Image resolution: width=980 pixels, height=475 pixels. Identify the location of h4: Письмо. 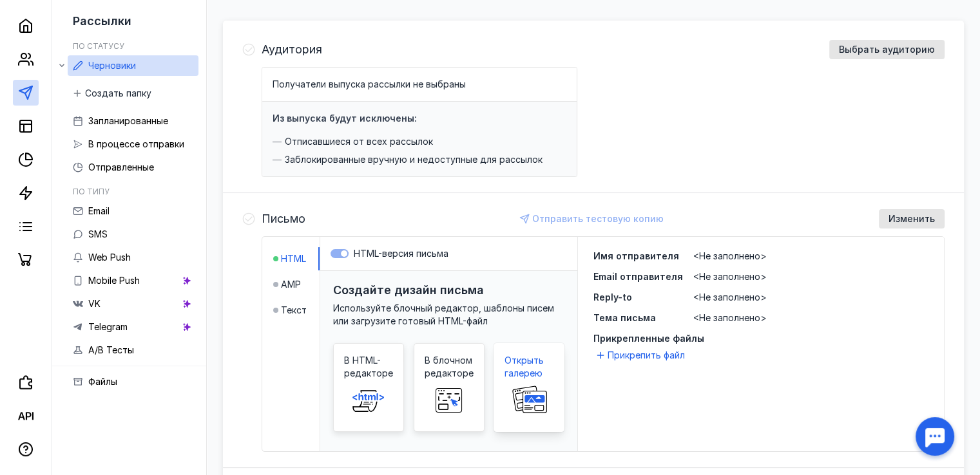
(283, 219).